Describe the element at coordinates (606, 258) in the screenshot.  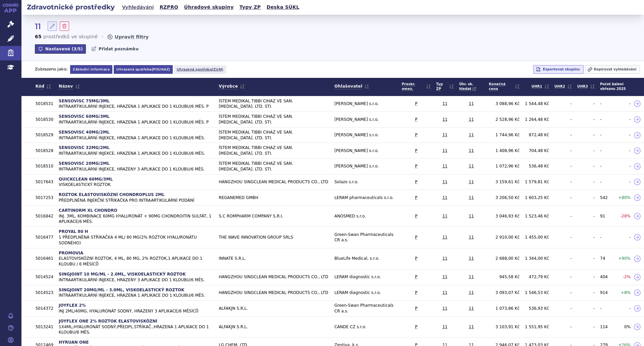
I see `td: 74` at that location.